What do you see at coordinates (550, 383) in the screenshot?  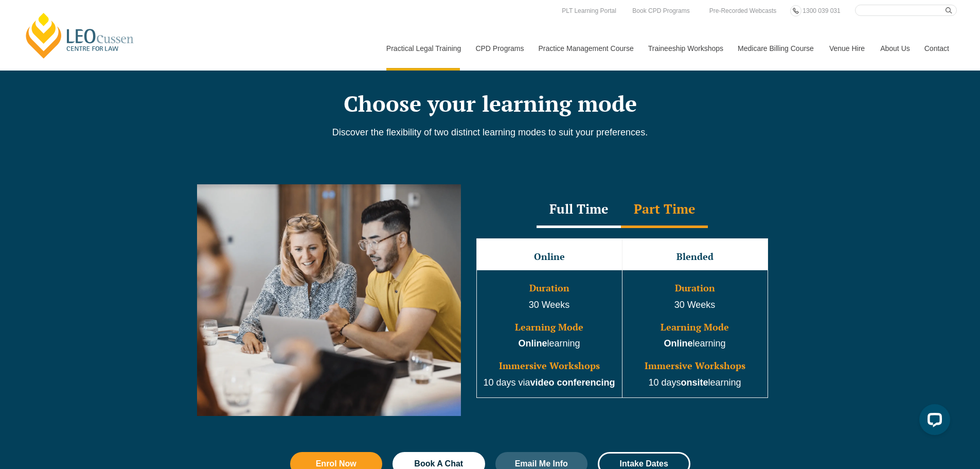 I see `p: 10 days via` at bounding box center [550, 383].